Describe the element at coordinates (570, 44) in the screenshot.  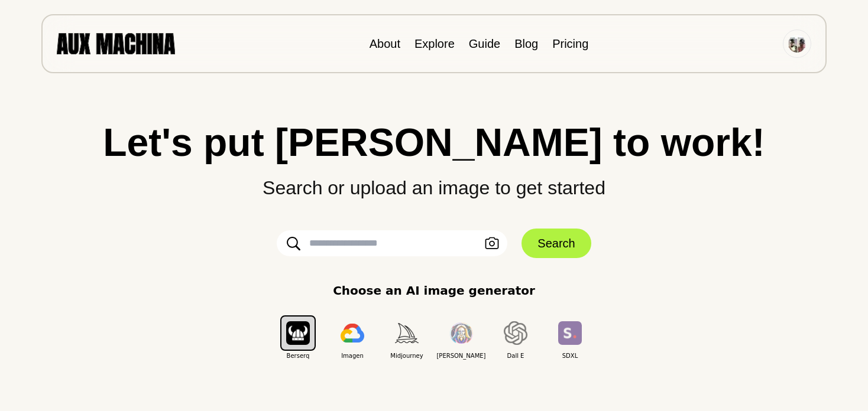
I see `a: Pricing` at that location.